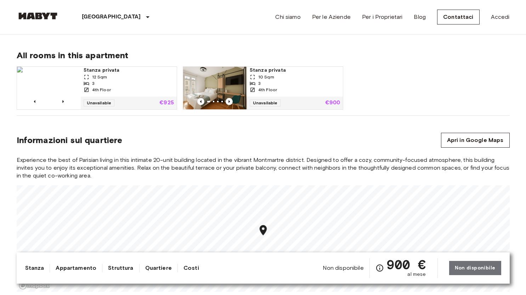 This screenshot has height=295, width=526. Describe the element at coordinates (263, 168) in the screenshot. I see `span: Experience the best of Parisian living in this intimate 20-unit building located in the vibrant M...` at that location.